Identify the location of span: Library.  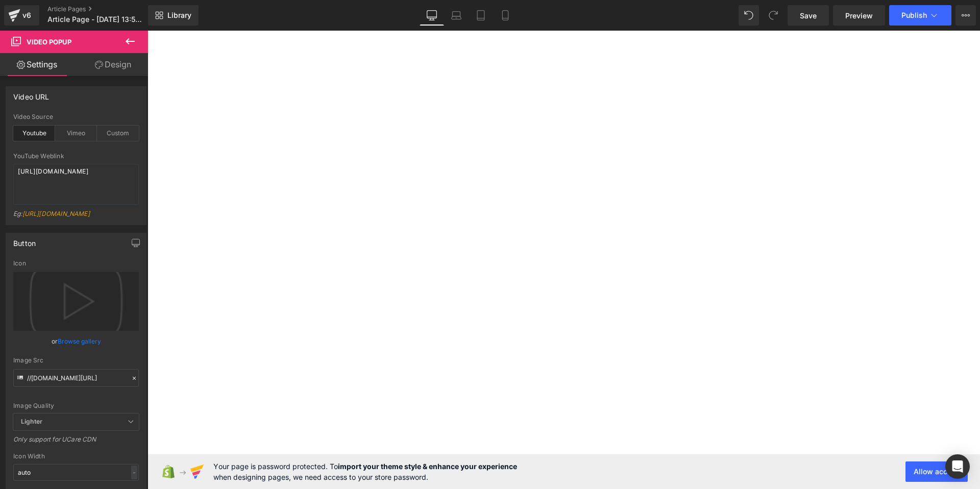
(180, 15).